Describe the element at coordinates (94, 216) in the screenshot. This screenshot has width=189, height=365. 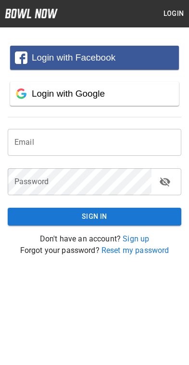
I see `button: Sign In` at that location.